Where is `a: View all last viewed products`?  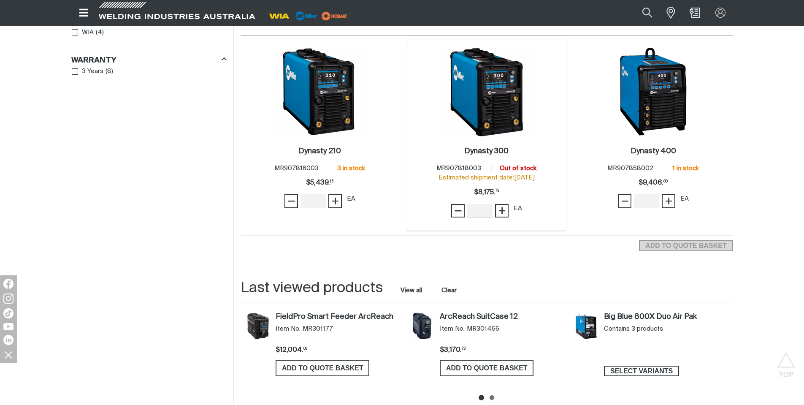 a: View all last viewed products is located at coordinates (411, 290).